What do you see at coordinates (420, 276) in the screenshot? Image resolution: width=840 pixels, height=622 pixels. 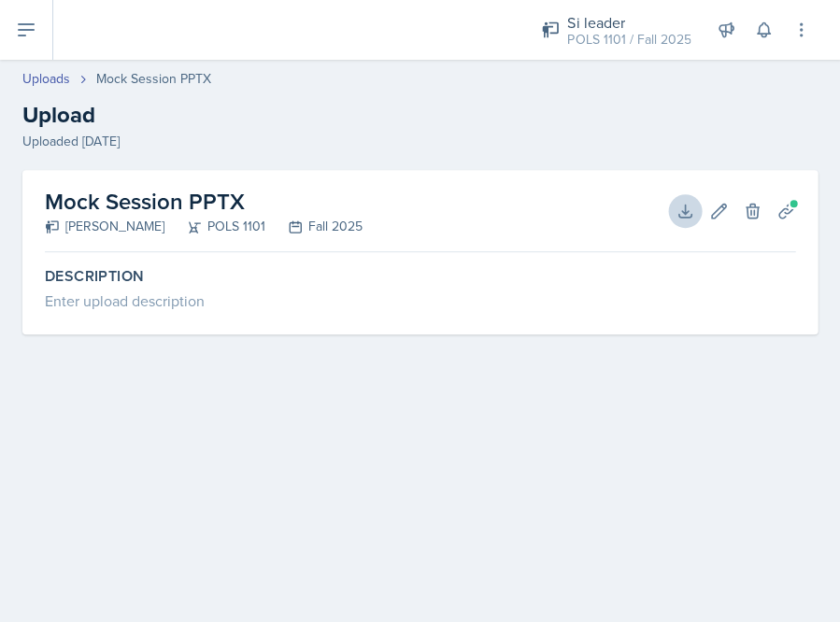 I see `label: Description` at bounding box center [420, 276].